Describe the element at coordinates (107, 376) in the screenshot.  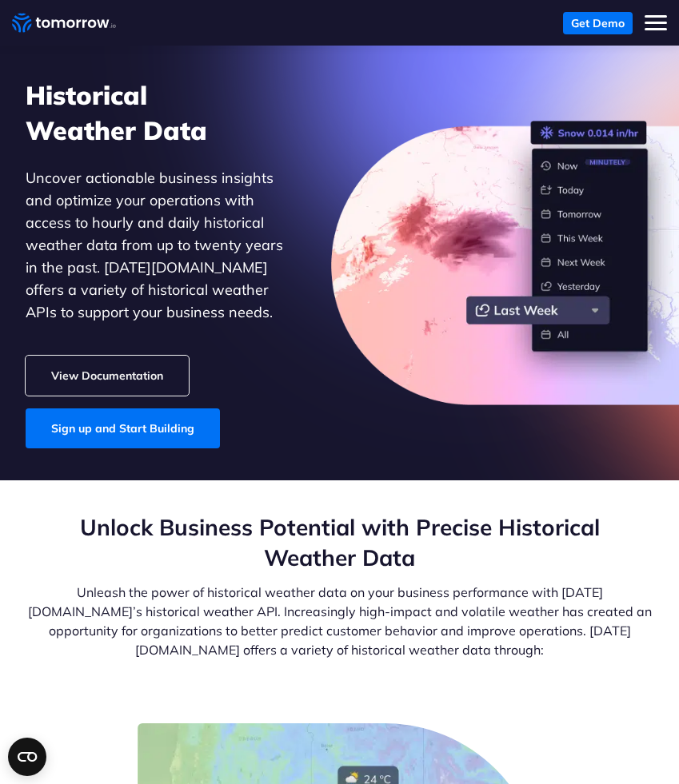
I see `a: View Documentation` at that location.